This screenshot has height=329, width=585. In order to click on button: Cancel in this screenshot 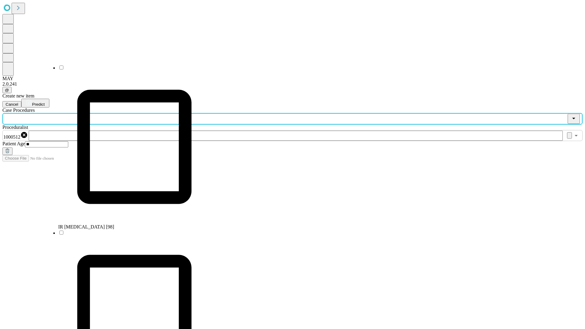, I will do `click(12, 104)`.